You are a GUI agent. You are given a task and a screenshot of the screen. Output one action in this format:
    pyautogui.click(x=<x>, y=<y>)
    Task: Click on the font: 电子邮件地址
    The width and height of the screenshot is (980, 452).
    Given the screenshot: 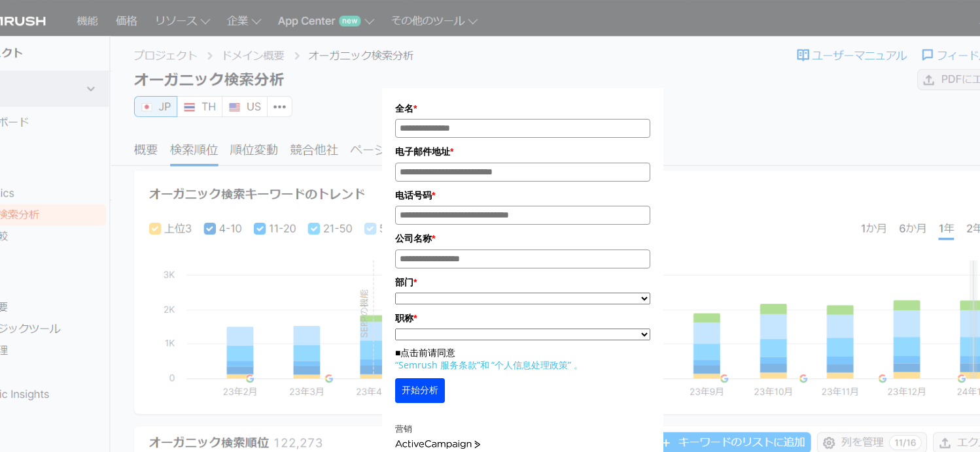 What is the action you would take?
    pyautogui.click(x=423, y=151)
    